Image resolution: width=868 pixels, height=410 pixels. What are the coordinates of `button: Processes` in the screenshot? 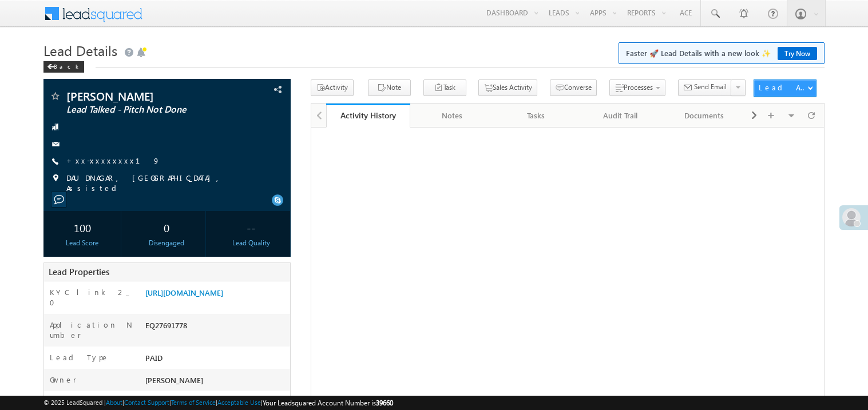 It's located at (637, 87).